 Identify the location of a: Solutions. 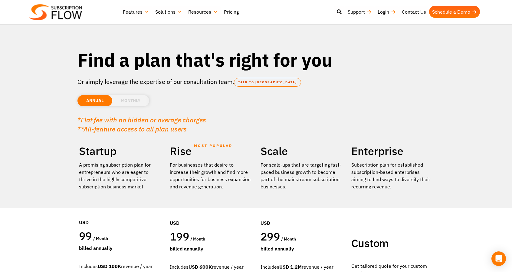
(169, 12).